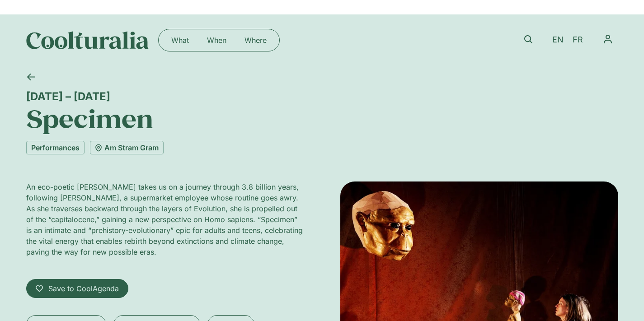  I want to click on a: Where, so click(256, 41).